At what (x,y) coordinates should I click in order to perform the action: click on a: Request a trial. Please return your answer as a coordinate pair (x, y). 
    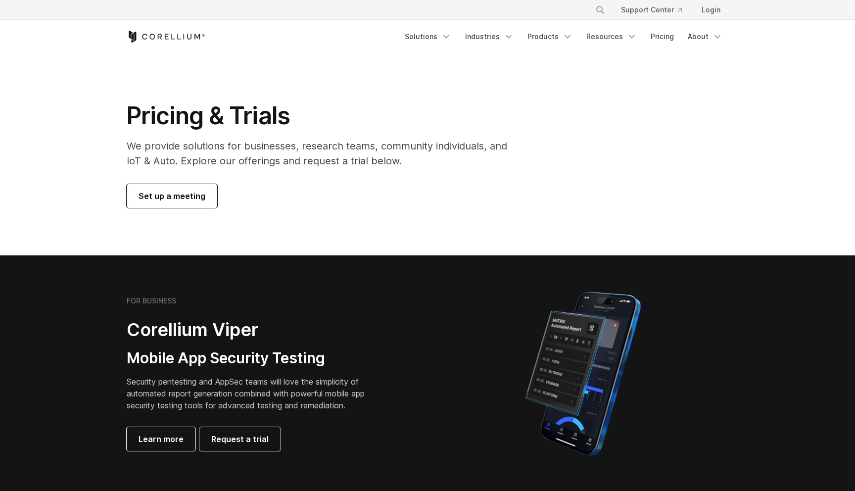
    Looking at the image, I should click on (240, 439).